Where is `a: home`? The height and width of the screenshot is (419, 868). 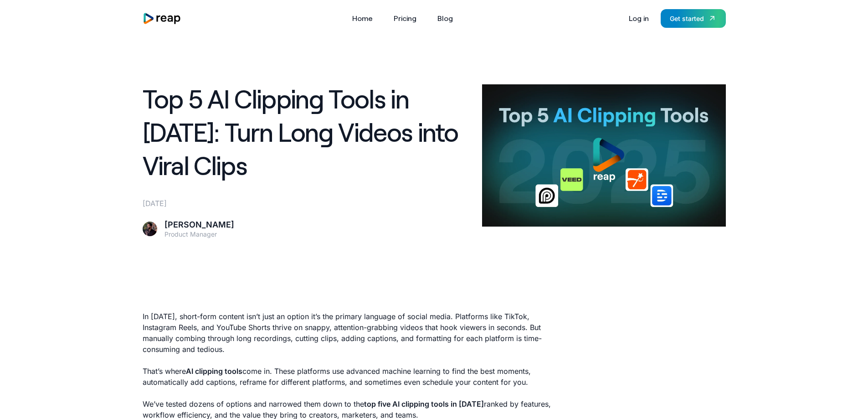
a: home is located at coordinates (162, 18).